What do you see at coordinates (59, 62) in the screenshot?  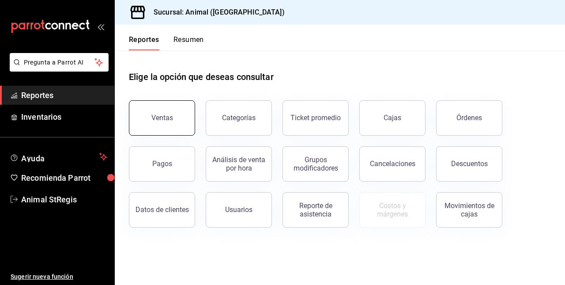 I see `button: Pregunta a Parrot AI` at bounding box center [59, 62].